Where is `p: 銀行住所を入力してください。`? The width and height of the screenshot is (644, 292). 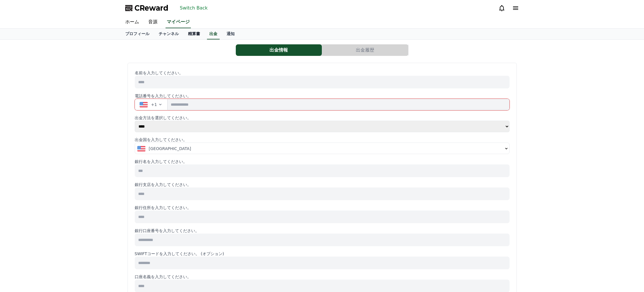 p: 銀行住所を入力してください。 is located at coordinates (322, 207).